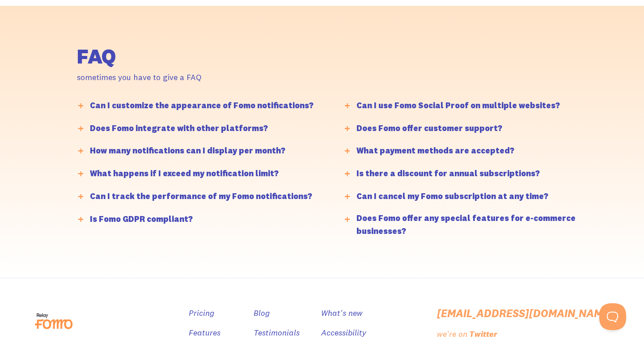 The height and width of the screenshot is (348, 644). What do you see at coordinates (448, 173) in the screenshot?
I see `div: Is there a discount for annual subscriptions?` at bounding box center [448, 173].